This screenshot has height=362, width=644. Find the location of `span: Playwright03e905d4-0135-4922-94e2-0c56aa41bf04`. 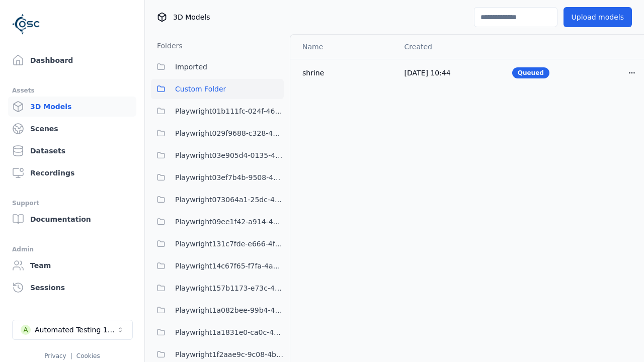

span: Playwright03e905d4-0135-4922-94e2-0c56aa41bf04 is located at coordinates (230, 155).